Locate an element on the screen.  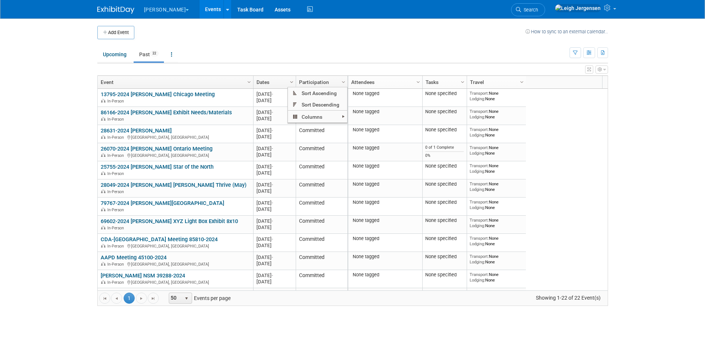
a: Go to the next page is located at coordinates (141, 298).